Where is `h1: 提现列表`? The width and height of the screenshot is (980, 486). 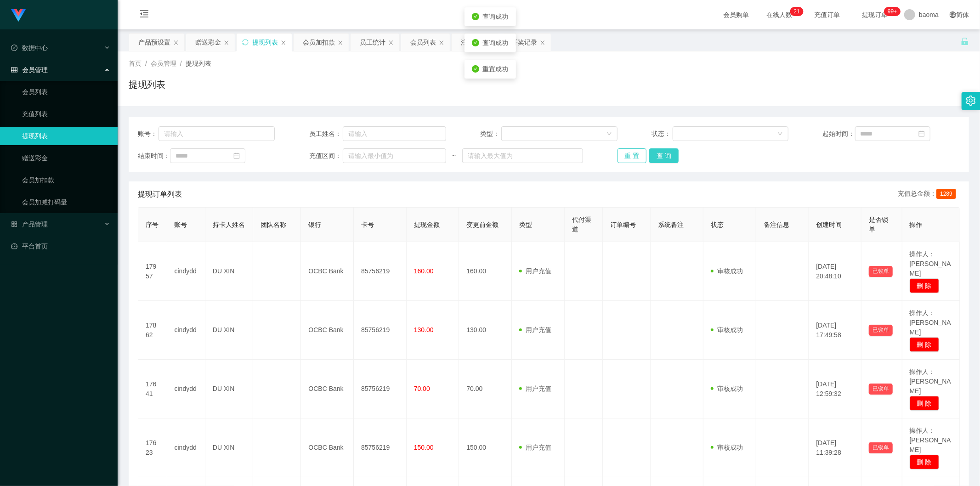
h1: 提现列表 is located at coordinates (147, 85).